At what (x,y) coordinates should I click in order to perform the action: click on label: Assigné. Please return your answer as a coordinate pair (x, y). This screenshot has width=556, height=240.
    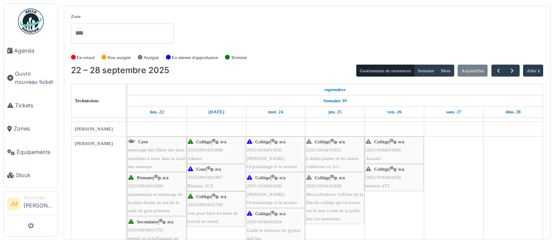
    Looking at the image, I should click on (151, 57).